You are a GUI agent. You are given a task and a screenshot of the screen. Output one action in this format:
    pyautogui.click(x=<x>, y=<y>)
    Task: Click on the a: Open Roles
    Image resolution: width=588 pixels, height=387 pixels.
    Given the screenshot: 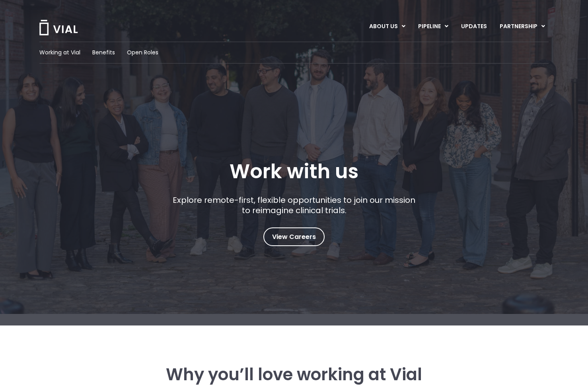 What is the action you would take?
    pyautogui.click(x=142, y=52)
    